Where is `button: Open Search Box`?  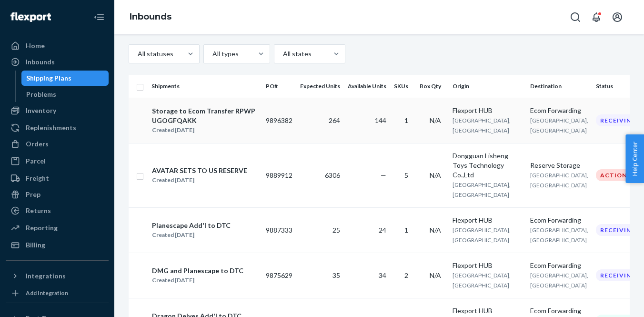
button: Open Search Box is located at coordinates (575, 17).